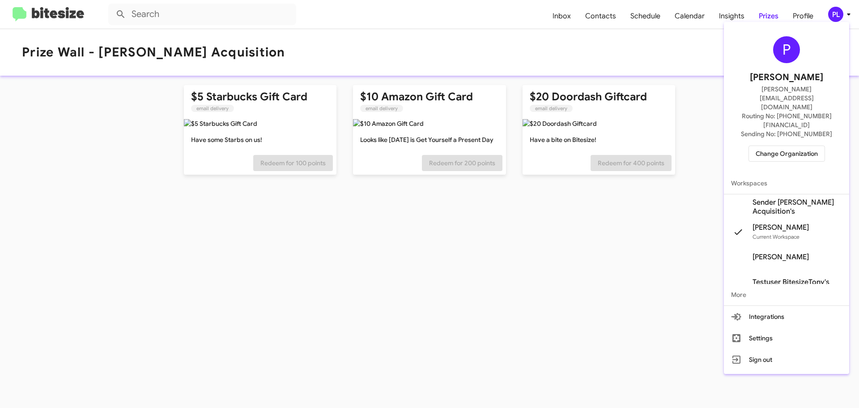 This screenshot has width=859, height=408. I want to click on button: Change Organization, so click(787, 153).